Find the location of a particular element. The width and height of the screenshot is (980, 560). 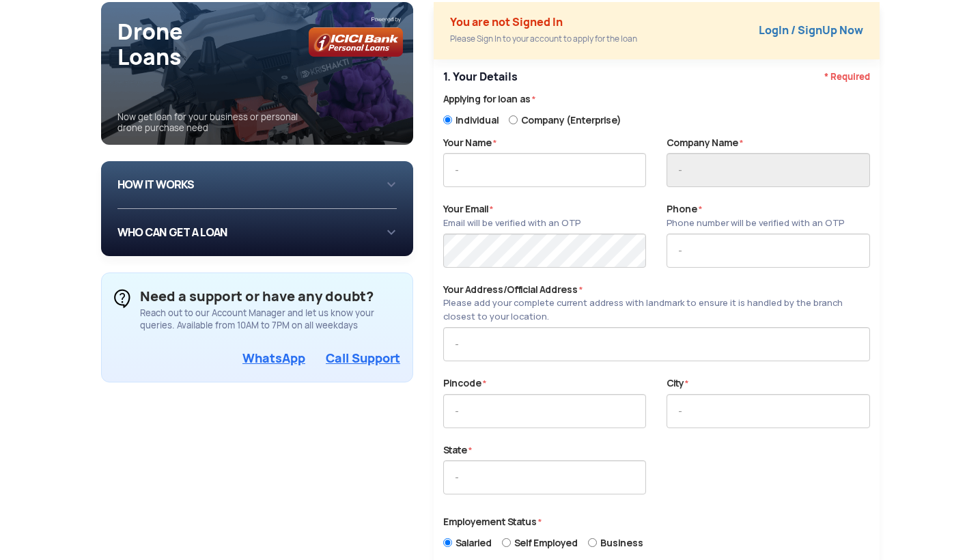

label: Company Name is located at coordinates (705, 143).